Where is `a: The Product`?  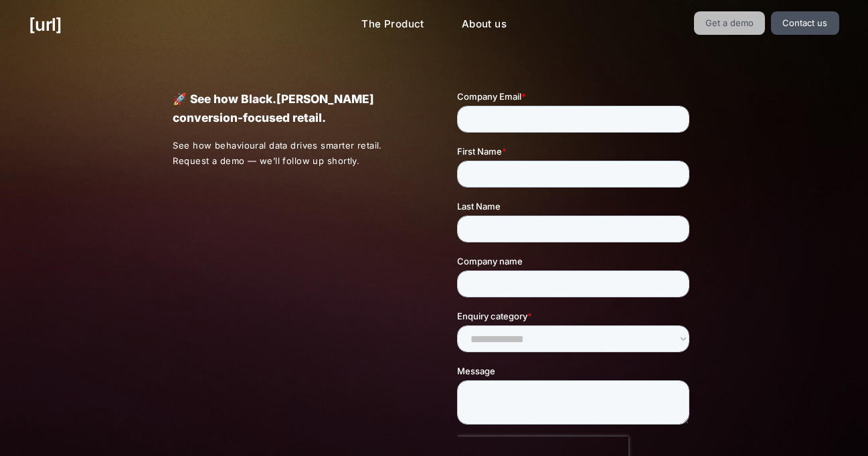 a: The Product is located at coordinates (393, 24).